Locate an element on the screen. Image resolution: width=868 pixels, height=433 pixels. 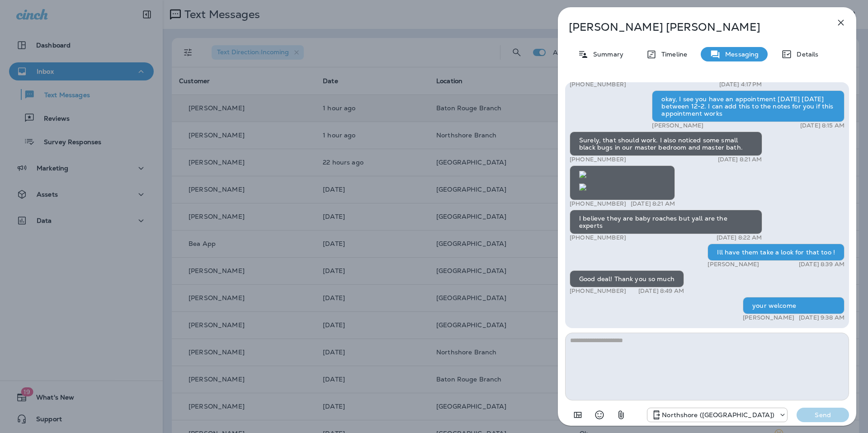
div: I believe they are baby roaches but yall are the experts is located at coordinates (666, 222).